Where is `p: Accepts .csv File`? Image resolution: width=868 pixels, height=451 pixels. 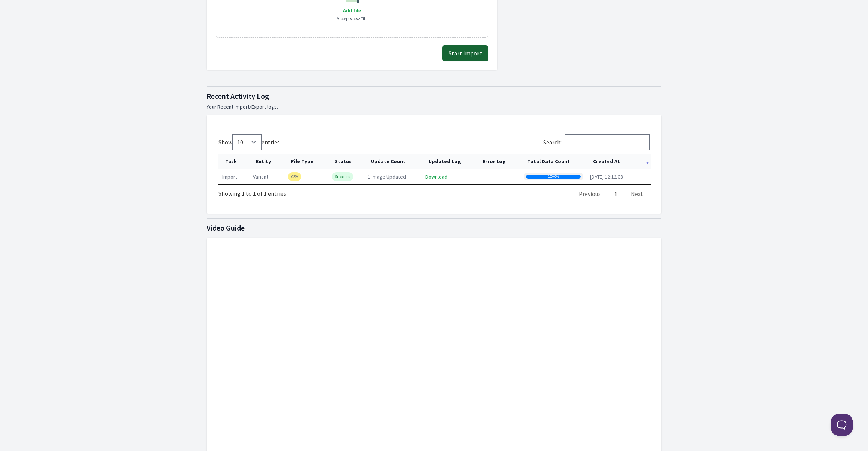
p: Accepts .csv File is located at coordinates (352, 18).